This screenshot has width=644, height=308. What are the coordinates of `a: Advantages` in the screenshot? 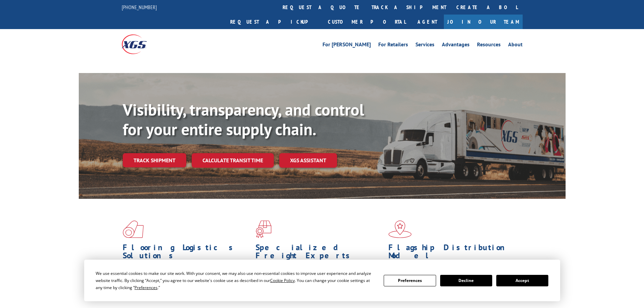 It's located at (456, 46).